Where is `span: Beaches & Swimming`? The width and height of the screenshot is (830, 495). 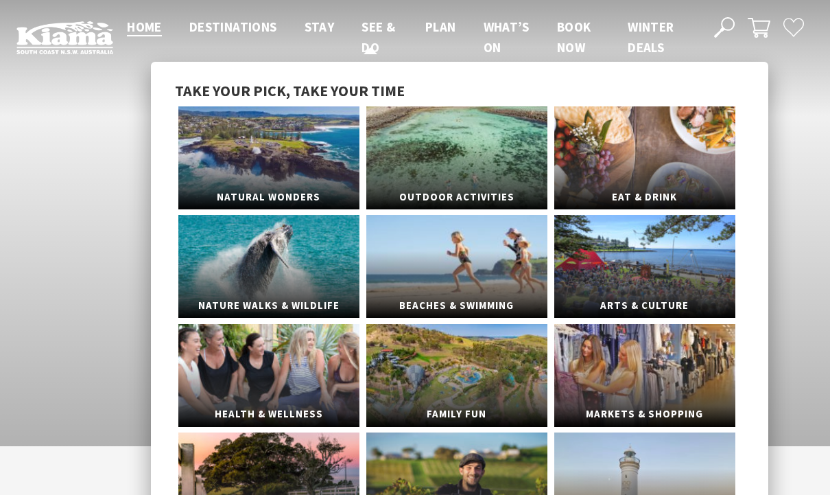 span: Beaches & Swimming is located at coordinates (457, 305).